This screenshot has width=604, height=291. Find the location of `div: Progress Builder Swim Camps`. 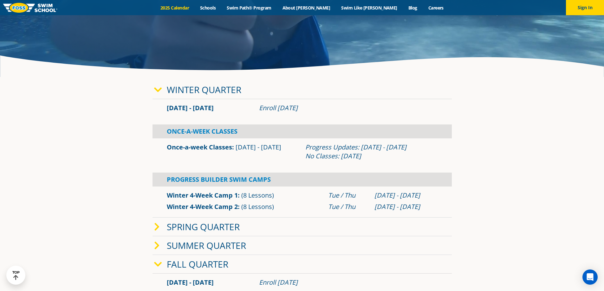

div: Progress Builder Swim Camps is located at coordinates (302, 180).